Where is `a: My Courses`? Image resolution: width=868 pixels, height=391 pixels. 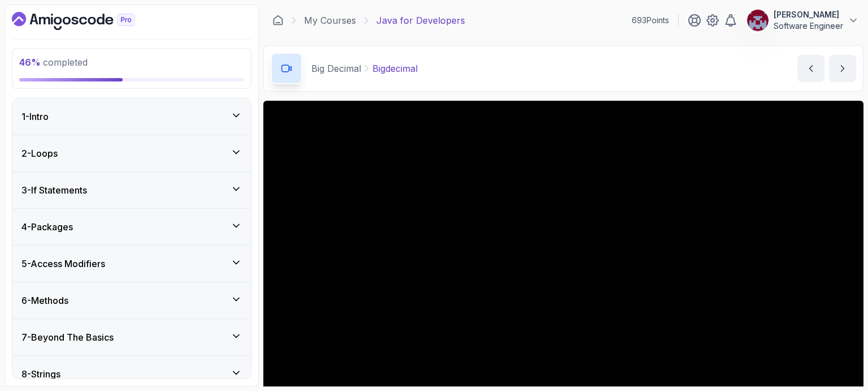 a: My Courses is located at coordinates (330, 20).